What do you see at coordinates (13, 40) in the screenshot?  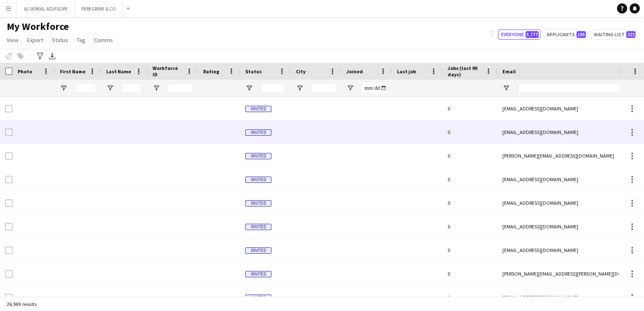 I see `span: View` at bounding box center [13, 40].